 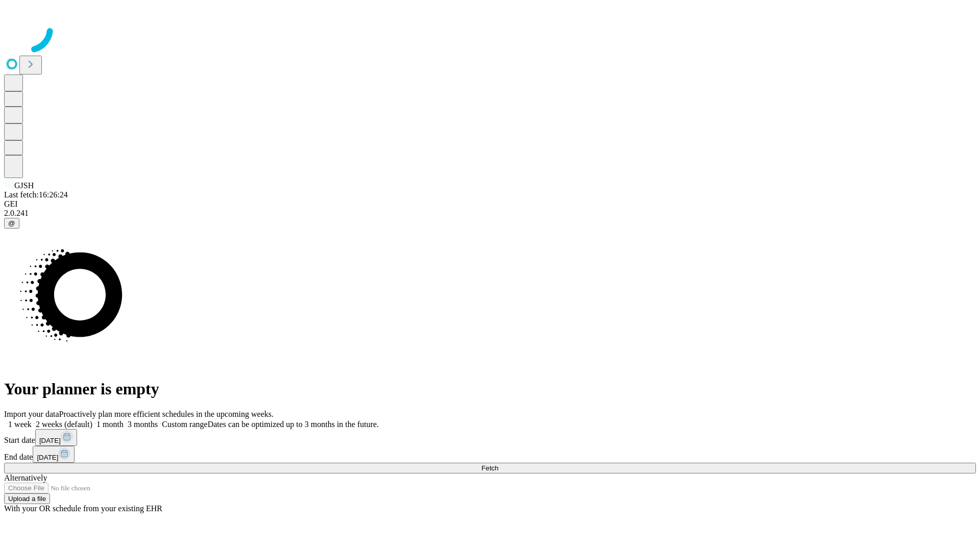 I want to click on div: Start date, so click(x=490, y=437).